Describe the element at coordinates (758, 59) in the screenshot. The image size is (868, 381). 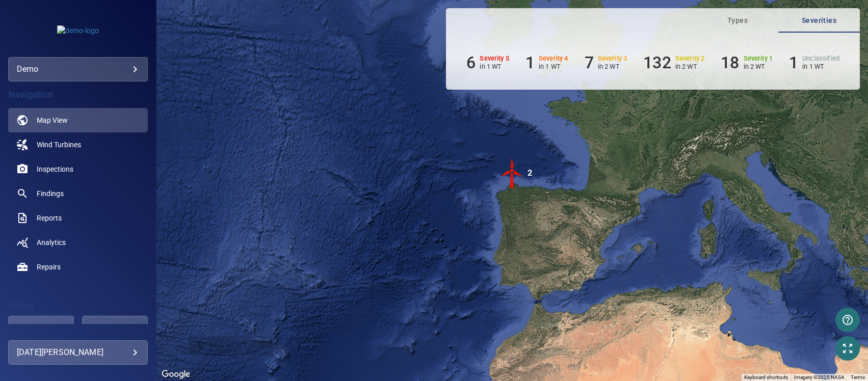
I see `h6: Severity 1` at that location.